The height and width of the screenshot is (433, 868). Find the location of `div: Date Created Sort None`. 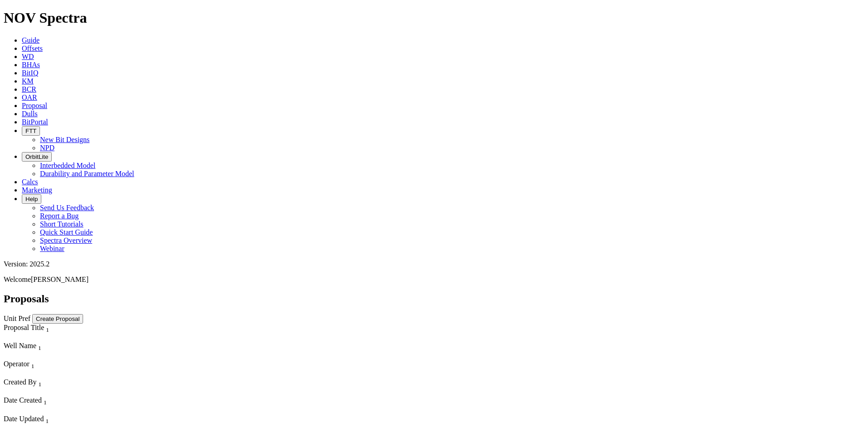

div: Date Created Sort None is located at coordinates (72, 402).